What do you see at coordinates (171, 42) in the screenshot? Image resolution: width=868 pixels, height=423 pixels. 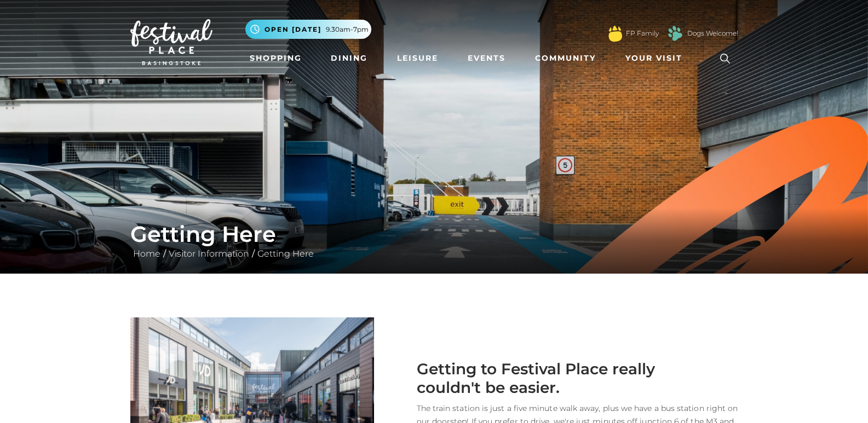 I see `img: Festival Place Logo` at bounding box center [171, 42].